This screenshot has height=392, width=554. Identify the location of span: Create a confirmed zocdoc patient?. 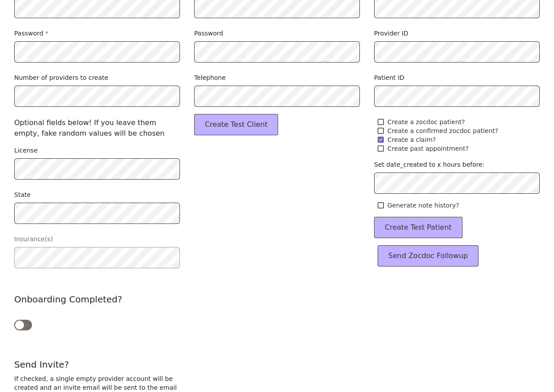
(443, 131).